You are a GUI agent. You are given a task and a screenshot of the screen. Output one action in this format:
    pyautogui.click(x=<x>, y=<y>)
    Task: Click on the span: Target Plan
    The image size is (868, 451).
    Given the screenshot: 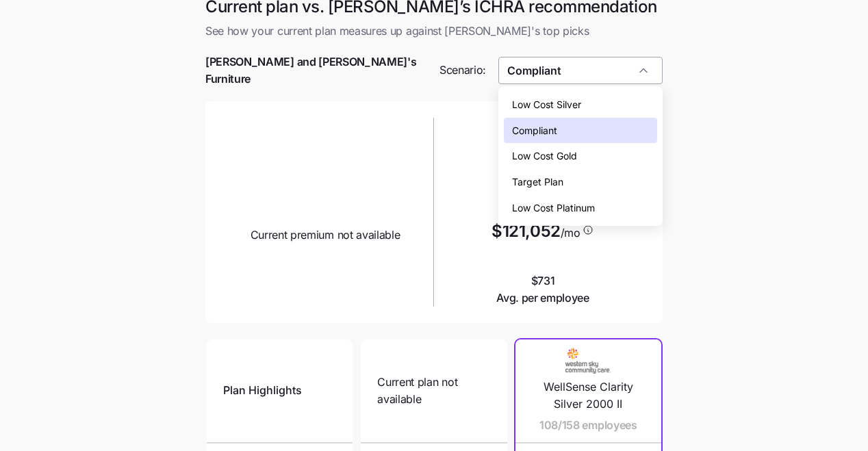 What is the action you would take?
    pyautogui.click(x=538, y=182)
    